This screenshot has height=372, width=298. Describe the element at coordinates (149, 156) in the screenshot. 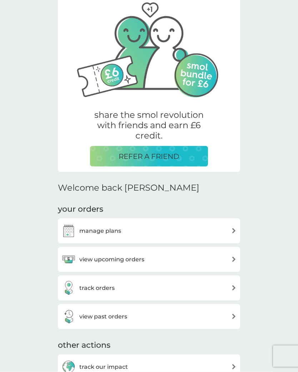

I see `p: REFER A FRIEND` at that location.